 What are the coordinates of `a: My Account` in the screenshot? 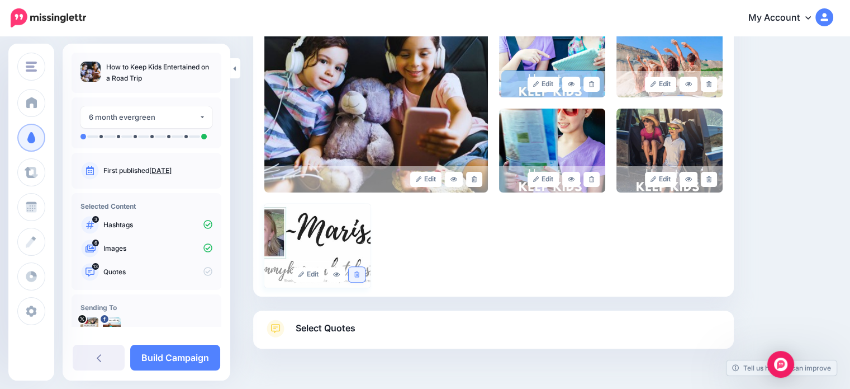 It's located at (785, 18).